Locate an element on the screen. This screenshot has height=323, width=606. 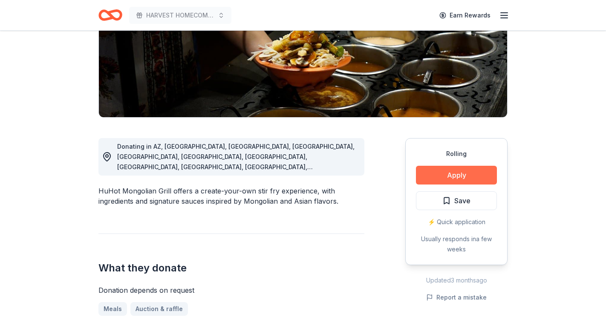
h2: What they donate is located at coordinates (231, 268).